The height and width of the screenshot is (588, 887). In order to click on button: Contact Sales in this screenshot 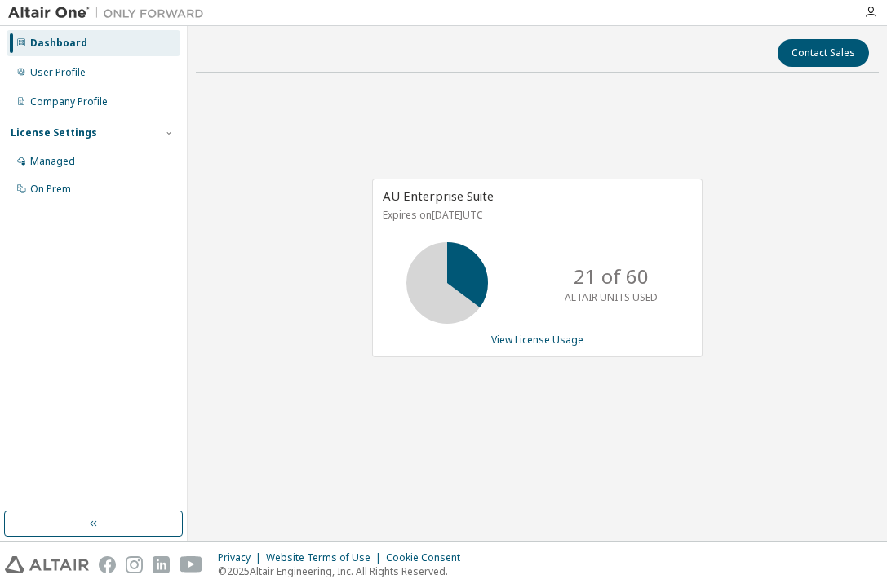, I will do `click(823, 53)`.